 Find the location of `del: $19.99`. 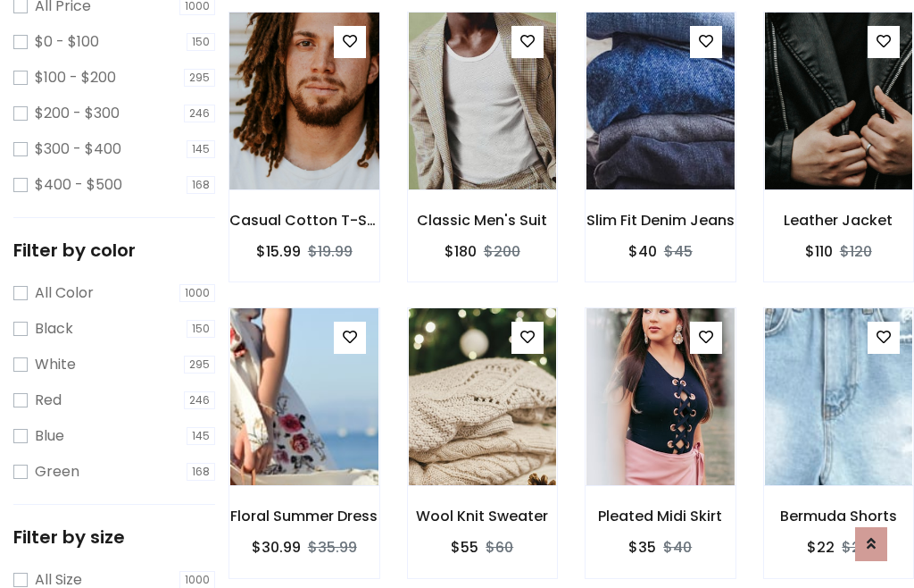

del: $19.99 is located at coordinates (330, 251).